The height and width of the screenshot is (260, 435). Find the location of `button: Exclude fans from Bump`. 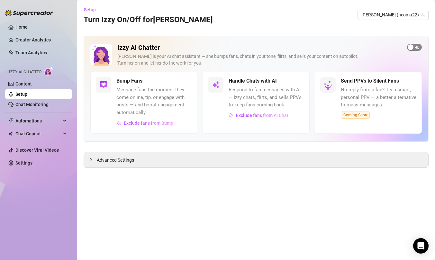

button: Exclude fans from Bump is located at coordinates (145, 123).